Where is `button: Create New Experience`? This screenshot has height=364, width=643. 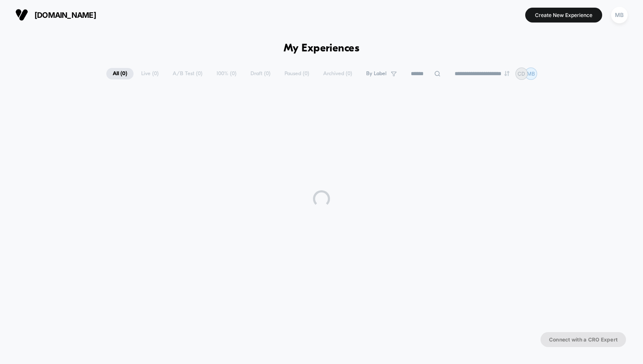 button: Create New Experience is located at coordinates (564, 15).